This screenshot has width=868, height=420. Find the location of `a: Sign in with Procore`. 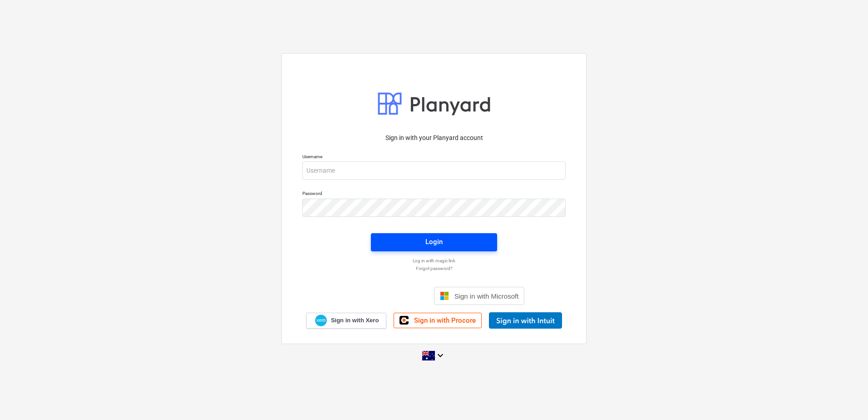

a: Sign in with Procore is located at coordinates (438, 320).